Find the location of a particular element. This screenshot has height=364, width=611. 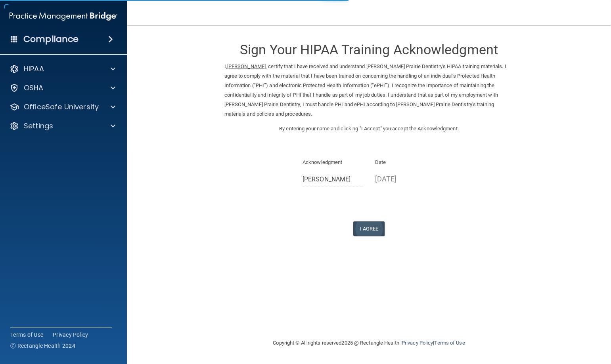

h4: Compliance is located at coordinates (51, 39).